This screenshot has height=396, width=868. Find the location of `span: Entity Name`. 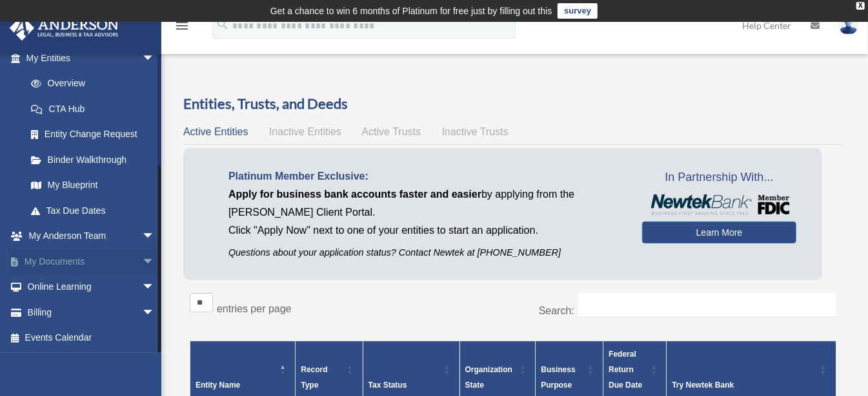

span: Entity Name is located at coordinates (217, 386).